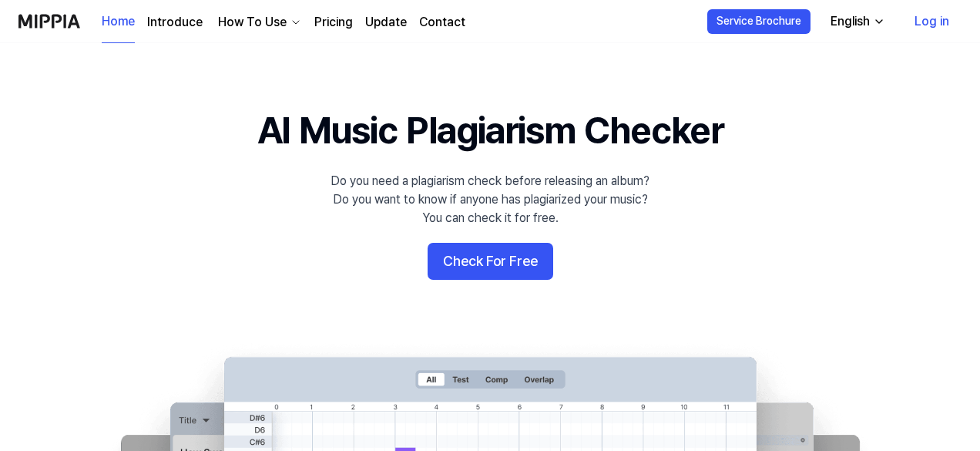 The image size is (980, 451). Describe the element at coordinates (443, 22) in the screenshot. I see `a: Contact` at that location.